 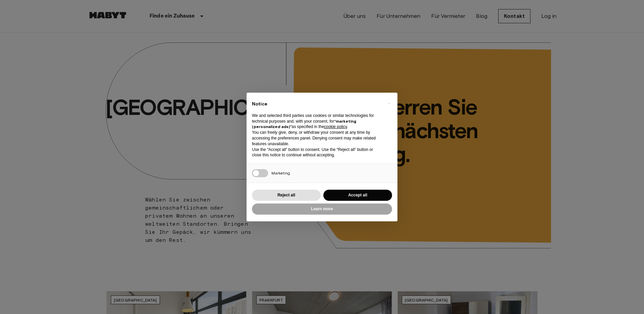 What do you see at coordinates (358, 195) in the screenshot?
I see `button: Accept all` at bounding box center [358, 195].